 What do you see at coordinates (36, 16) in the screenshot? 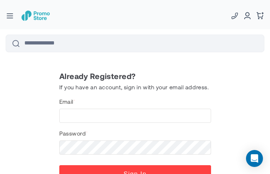
I see `a: store logo` at bounding box center [36, 16].